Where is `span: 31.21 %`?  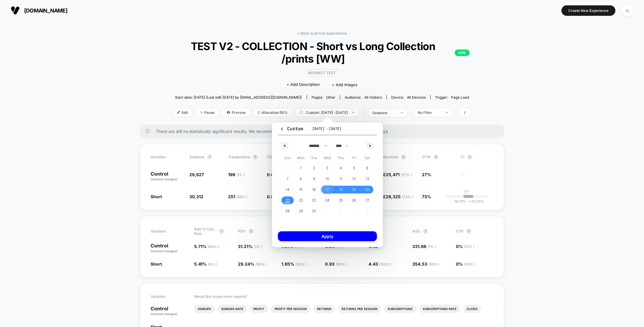 span: 31.21 % is located at coordinates (250, 246).